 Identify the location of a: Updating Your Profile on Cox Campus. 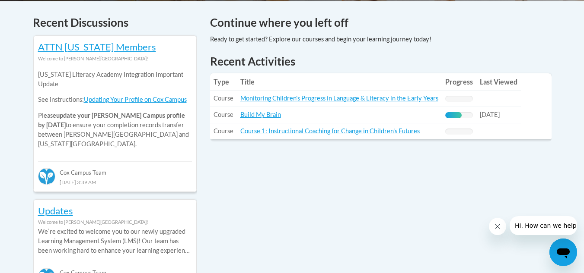
(135, 99).